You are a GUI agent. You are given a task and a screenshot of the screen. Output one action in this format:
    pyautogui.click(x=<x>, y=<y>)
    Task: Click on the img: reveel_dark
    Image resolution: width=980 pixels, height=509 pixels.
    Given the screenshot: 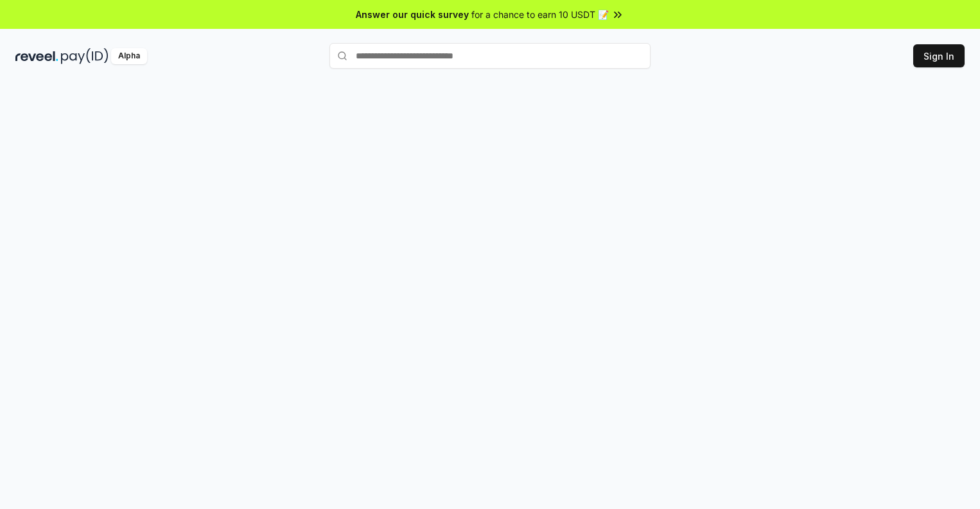 What is the action you would take?
    pyautogui.click(x=36, y=56)
    